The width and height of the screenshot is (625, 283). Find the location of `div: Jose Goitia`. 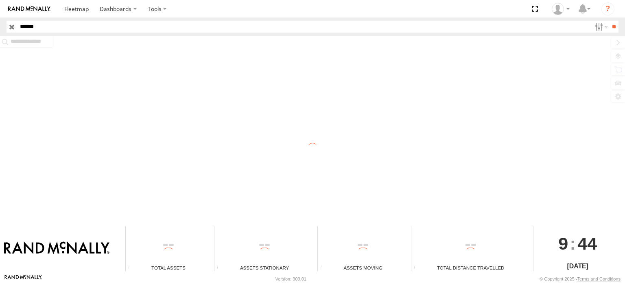

div: Jose Goitia is located at coordinates (560, 9).